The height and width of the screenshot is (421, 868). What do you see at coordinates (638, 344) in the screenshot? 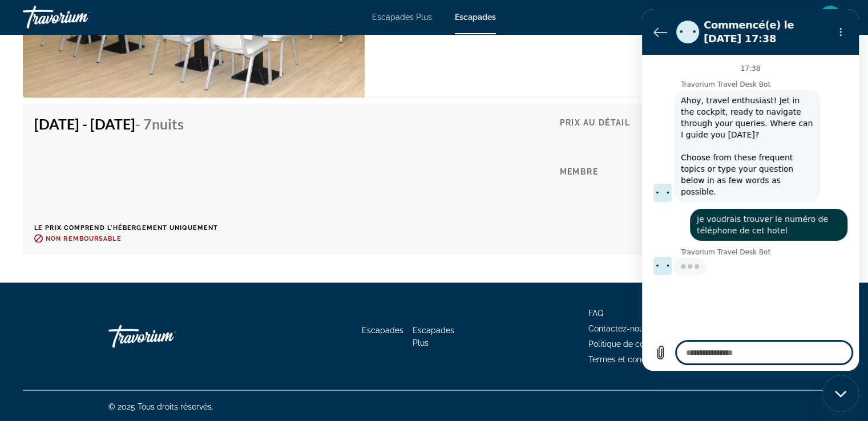
I see `font: Politique de confidentialité` at bounding box center [638, 344].